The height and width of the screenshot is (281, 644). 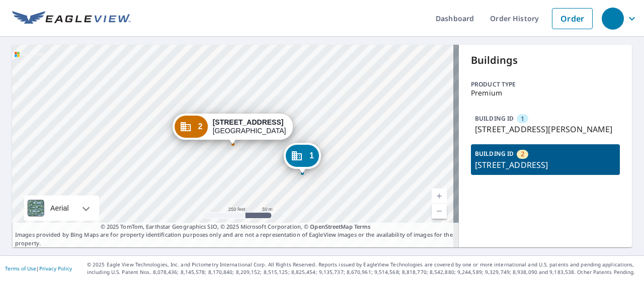 I want to click on a: Terms of Use, so click(x=21, y=269).